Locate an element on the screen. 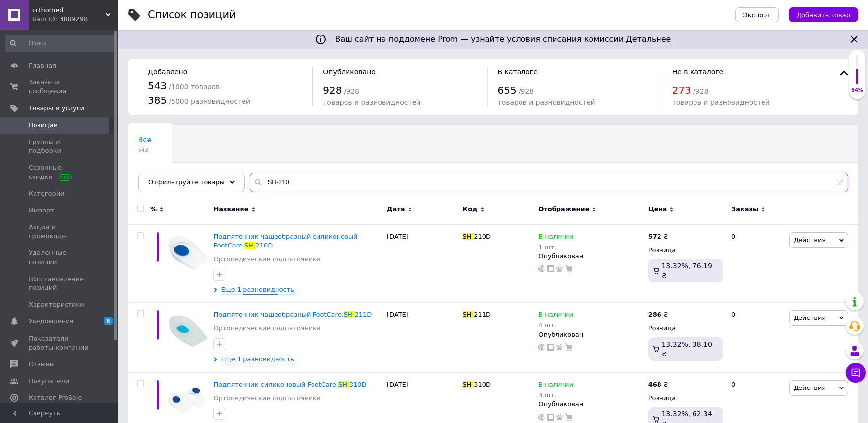 The width and height of the screenshot is (868, 423). span: Каталог ProSale is located at coordinates (55, 398).